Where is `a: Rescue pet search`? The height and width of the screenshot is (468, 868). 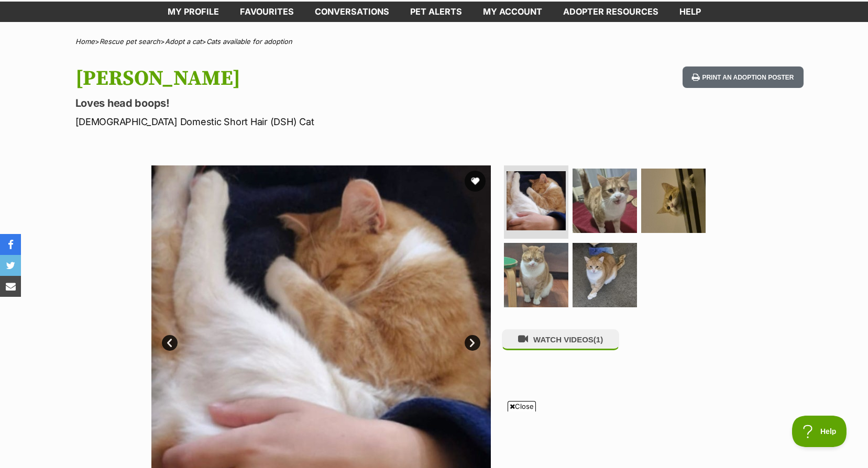
a: Rescue pet search is located at coordinates (130, 41).